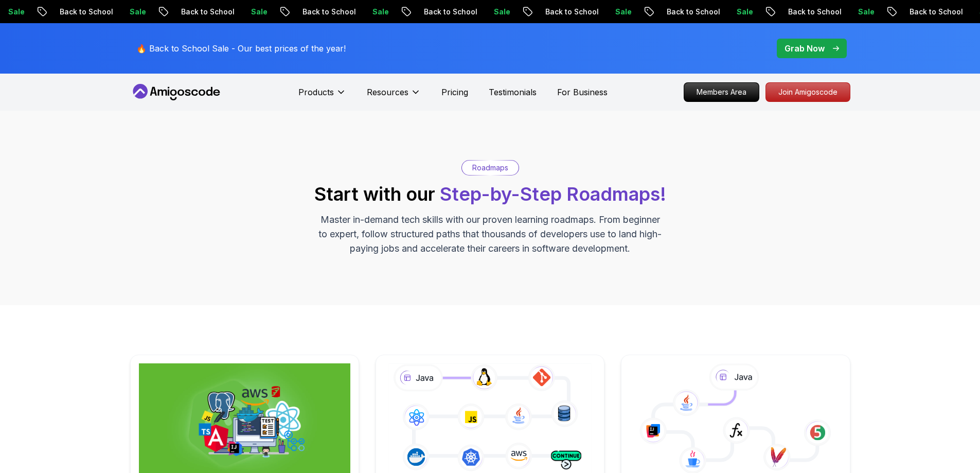  I want to click on p: Pricing, so click(454, 92).